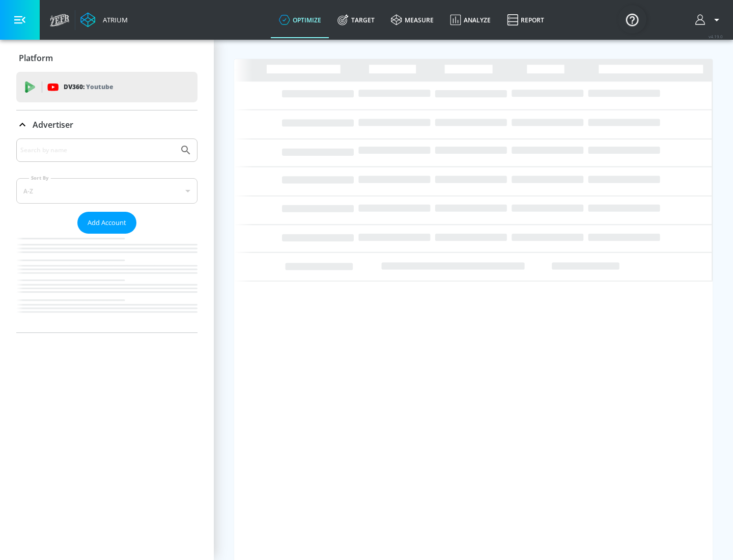 This screenshot has width=733, height=560. What do you see at coordinates (107, 191) in the screenshot?
I see `div: A-Z` at bounding box center [107, 191].